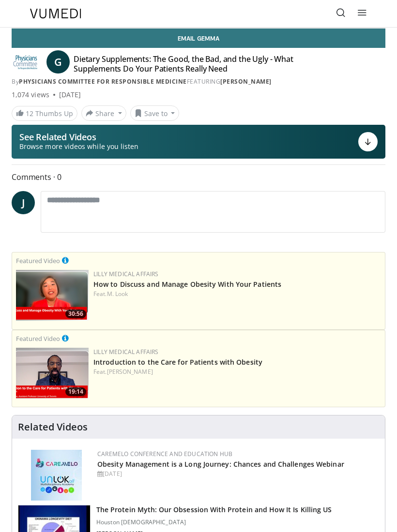  What do you see at coordinates (177, 362) in the screenshot?
I see `a: Introduction to the Care for Patients with Obesity` at bounding box center [177, 362].